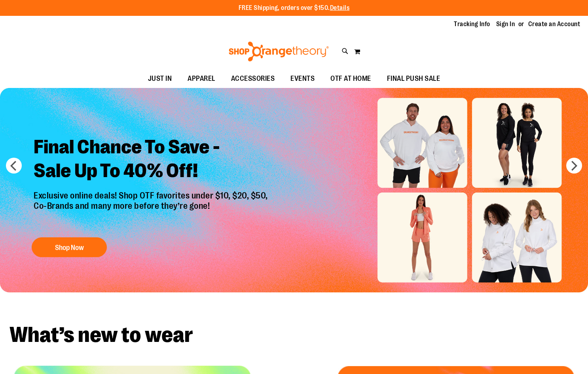 The image size is (588, 374). I want to click on span: FINAL PUSH SALE, so click(413, 79).